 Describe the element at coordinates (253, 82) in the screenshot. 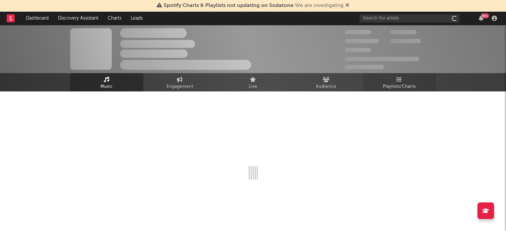

I see `a: Live` at that location.